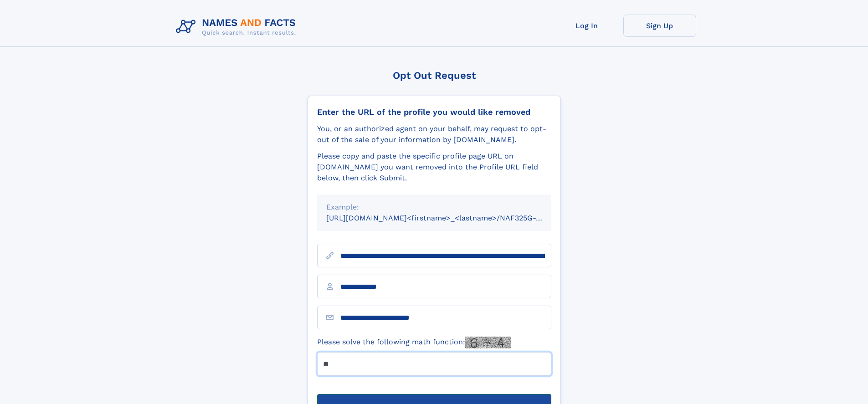 The image size is (868, 404). Describe the element at coordinates (434, 135) in the screenshot. I see `div: You, or an authorized agent on your behalf, may request to opt-out of the sale of your informatio...` at that location.